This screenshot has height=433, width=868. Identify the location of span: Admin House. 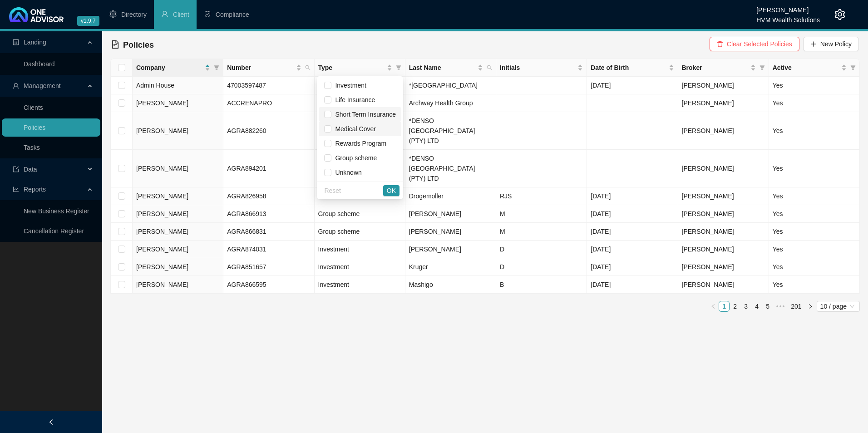
(155, 86).